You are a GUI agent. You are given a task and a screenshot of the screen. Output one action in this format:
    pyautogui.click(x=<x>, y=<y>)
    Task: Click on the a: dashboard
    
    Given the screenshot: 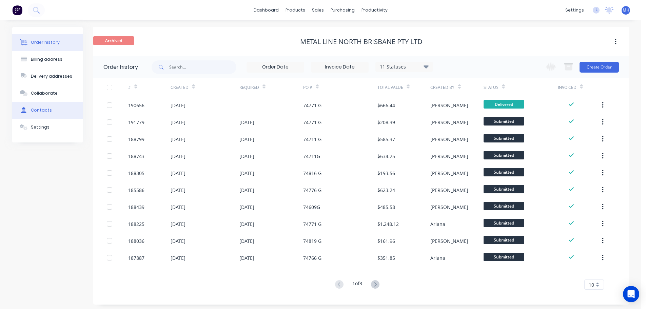 What is the action you would take?
    pyautogui.click(x=266, y=10)
    